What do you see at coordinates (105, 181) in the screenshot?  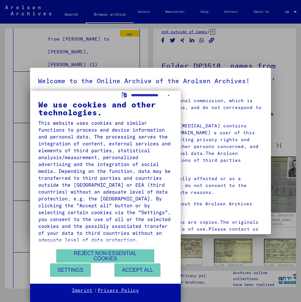 I see `div: This website uses cookies and similar functions to process end device information and personal da...` at bounding box center [105, 181].